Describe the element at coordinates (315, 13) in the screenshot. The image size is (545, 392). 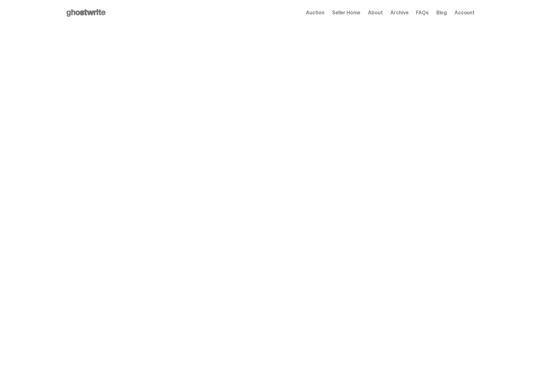
I see `a: Auction` at that location.